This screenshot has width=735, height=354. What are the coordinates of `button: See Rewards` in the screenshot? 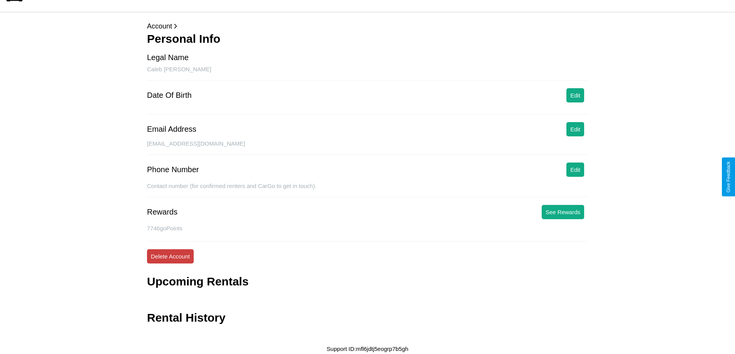 It's located at (563, 212).